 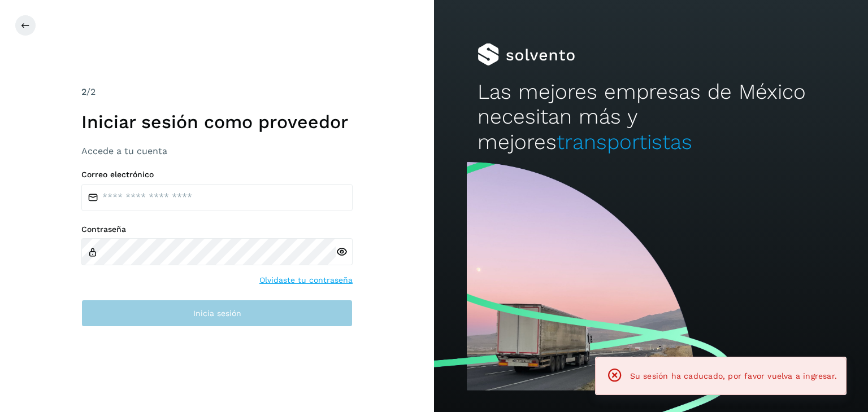 What do you see at coordinates (217, 313) in the screenshot?
I see `button: Inicia sesión` at bounding box center [217, 313].